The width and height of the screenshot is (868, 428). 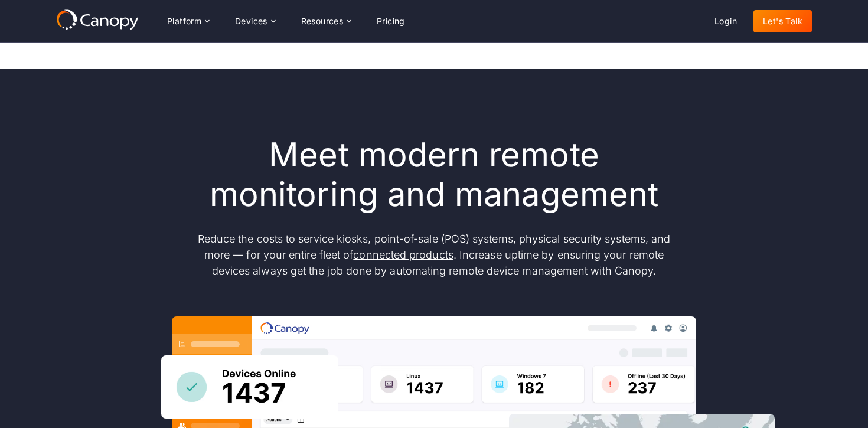 What do you see at coordinates (250, 386) in the screenshot?
I see `img: Canopy sees how many devices are online` at bounding box center [250, 386].